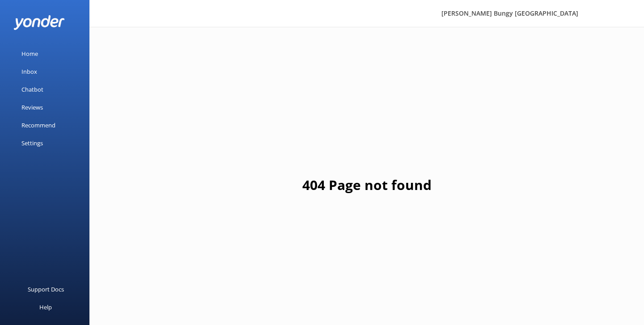  I want to click on div: Settings, so click(33, 143).